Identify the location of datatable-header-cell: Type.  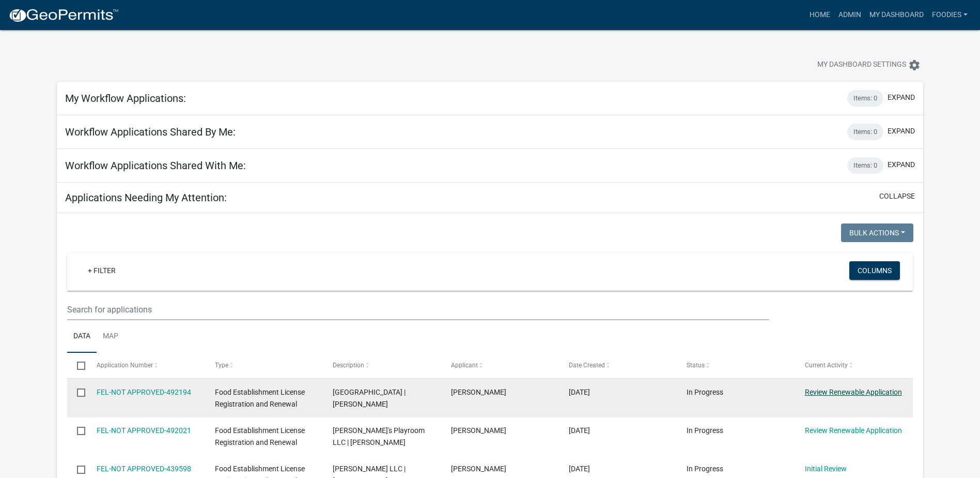
(264, 365).